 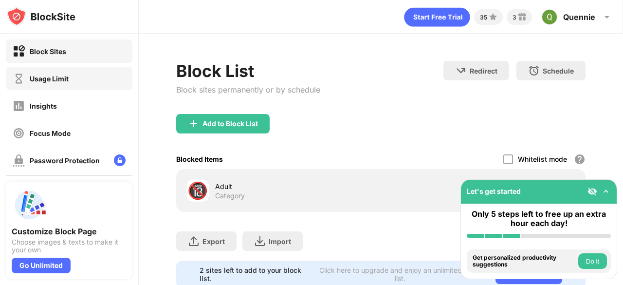 I want to click on div: Import, so click(x=280, y=241).